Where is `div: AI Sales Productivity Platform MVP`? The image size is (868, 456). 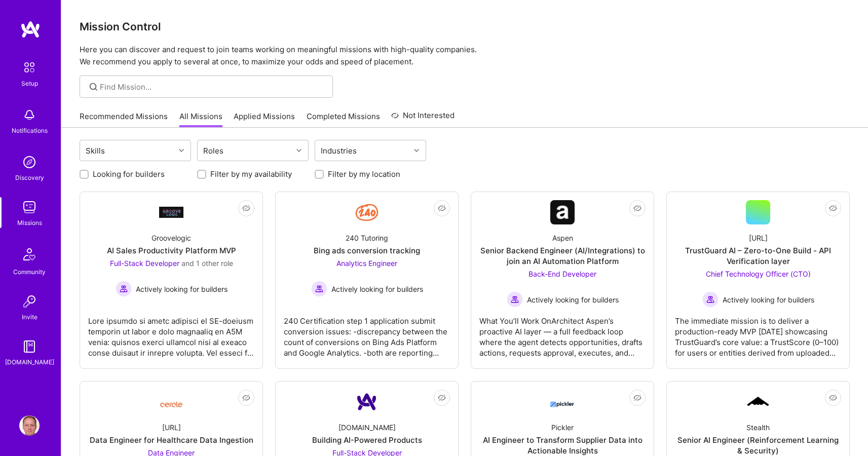
div: AI Sales Productivity Platform MVP is located at coordinates (171, 250).